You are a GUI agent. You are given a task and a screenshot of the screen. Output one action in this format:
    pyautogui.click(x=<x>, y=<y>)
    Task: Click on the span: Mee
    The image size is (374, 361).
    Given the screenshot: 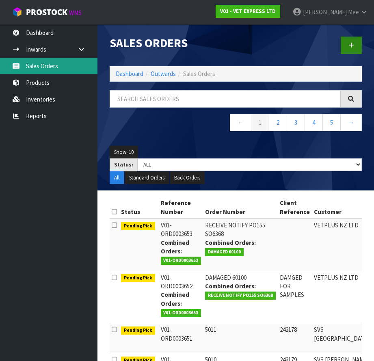 What is the action you would take?
    pyautogui.click(x=353, y=12)
    